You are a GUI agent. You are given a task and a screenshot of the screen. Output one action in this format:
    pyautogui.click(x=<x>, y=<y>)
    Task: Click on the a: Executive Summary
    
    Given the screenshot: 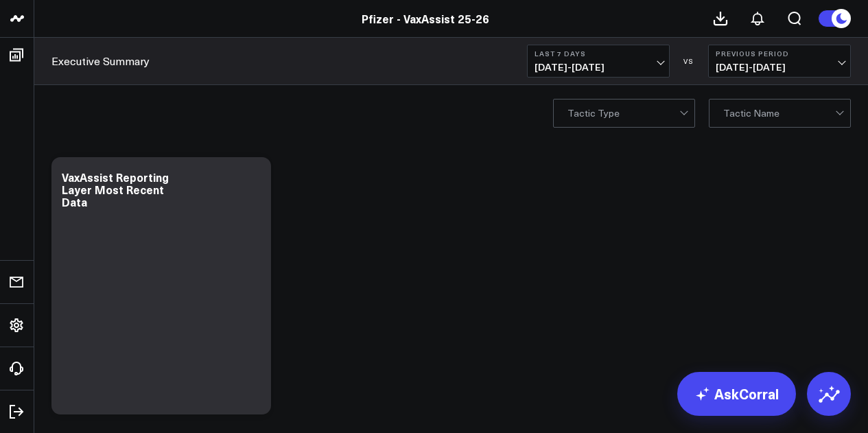 What is the action you would take?
    pyautogui.click(x=100, y=61)
    